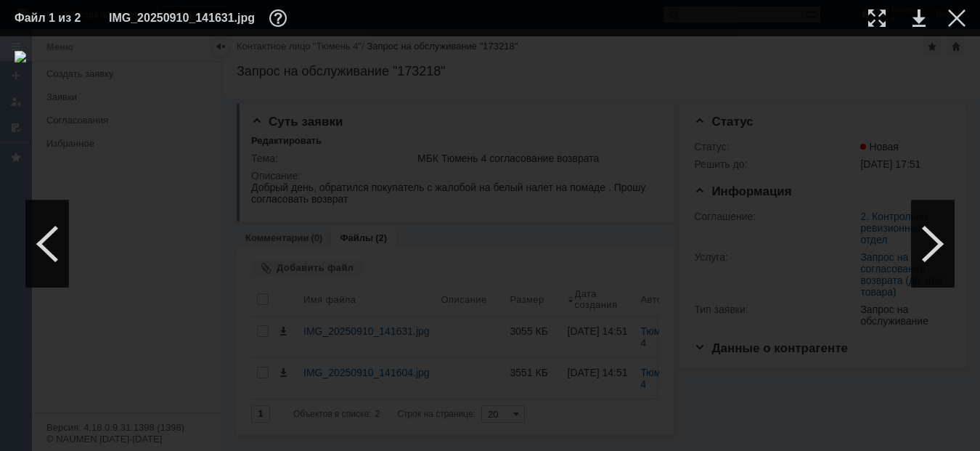 Image resolution: width=980 pixels, height=451 pixels. Describe the element at coordinates (957, 18) in the screenshot. I see `div: Закрыть окно (Esc)` at that location.